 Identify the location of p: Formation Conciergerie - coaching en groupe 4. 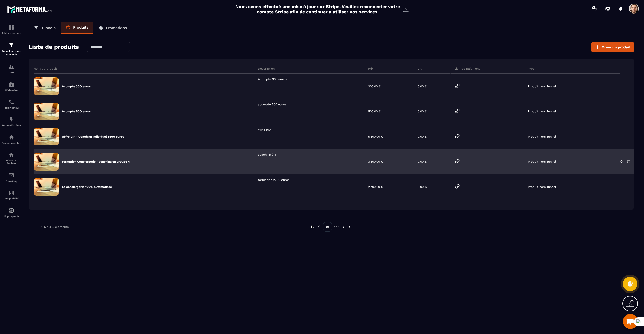
(96, 162).